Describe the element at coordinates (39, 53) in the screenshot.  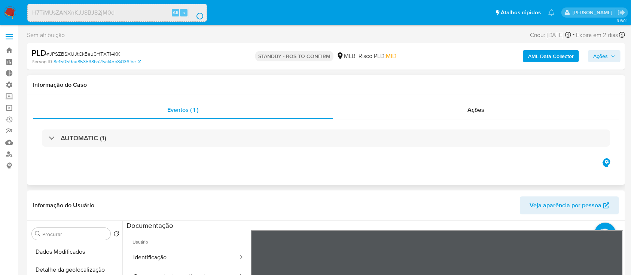
I see `b: PLD` at that location.